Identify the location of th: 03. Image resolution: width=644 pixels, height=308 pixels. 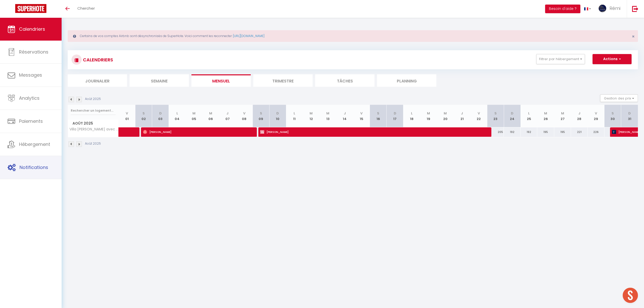
(160, 116).